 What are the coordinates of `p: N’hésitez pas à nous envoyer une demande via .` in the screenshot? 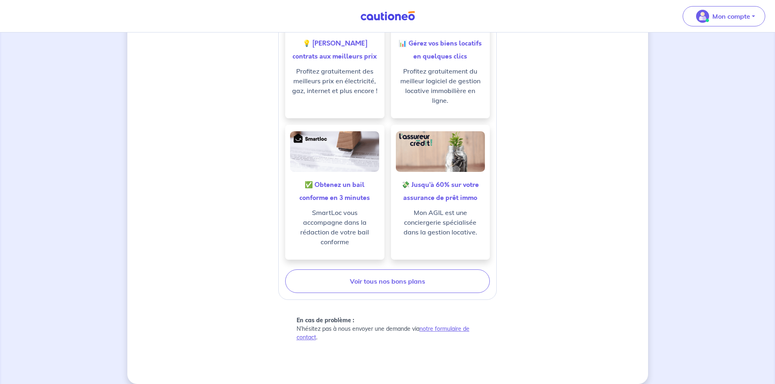 It's located at (388, 329).